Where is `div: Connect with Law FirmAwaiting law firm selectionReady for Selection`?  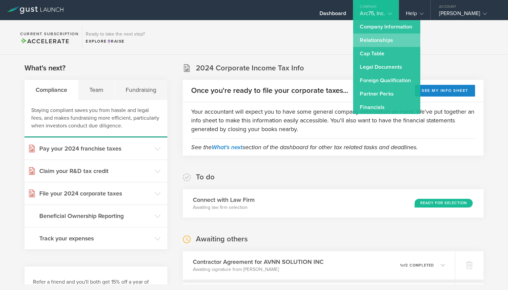
div: Connect with Law FirmAwaiting law firm selectionReady for Selection is located at coordinates (333, 203).